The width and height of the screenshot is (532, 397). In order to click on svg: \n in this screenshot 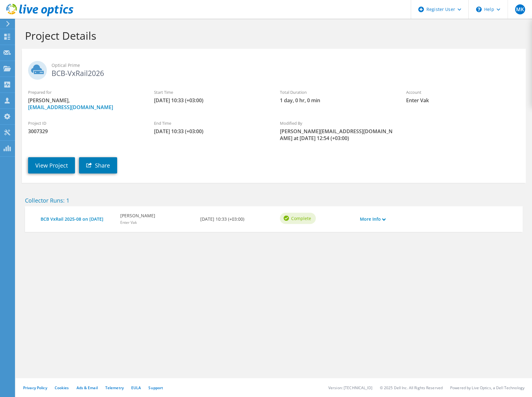, I will do `click(479, 10)`.